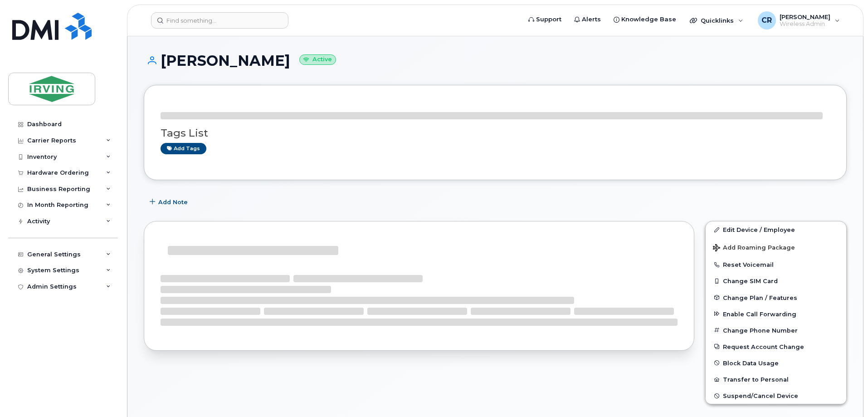 This screenshot has width=868, height=417. I want to click on span: Change Plan / Features, so click(760, 297).